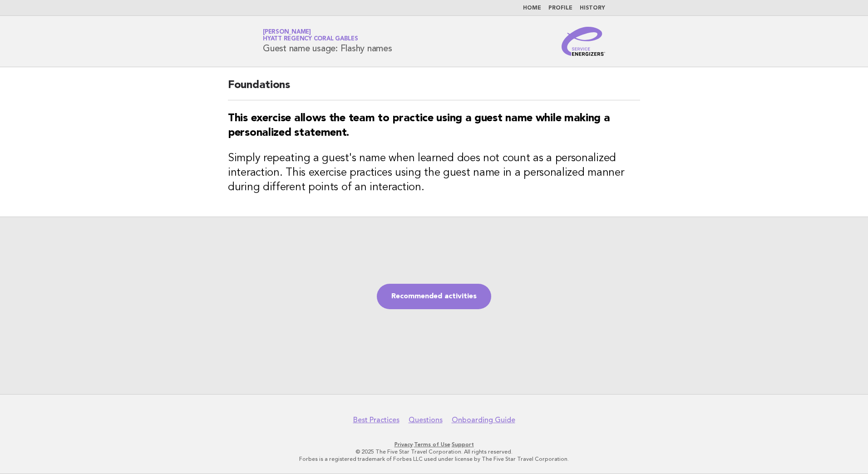  What do you see at coordinates (434, 89) in the screenshot?
I see `h2: Foundations` at bounding box center [434, 89].